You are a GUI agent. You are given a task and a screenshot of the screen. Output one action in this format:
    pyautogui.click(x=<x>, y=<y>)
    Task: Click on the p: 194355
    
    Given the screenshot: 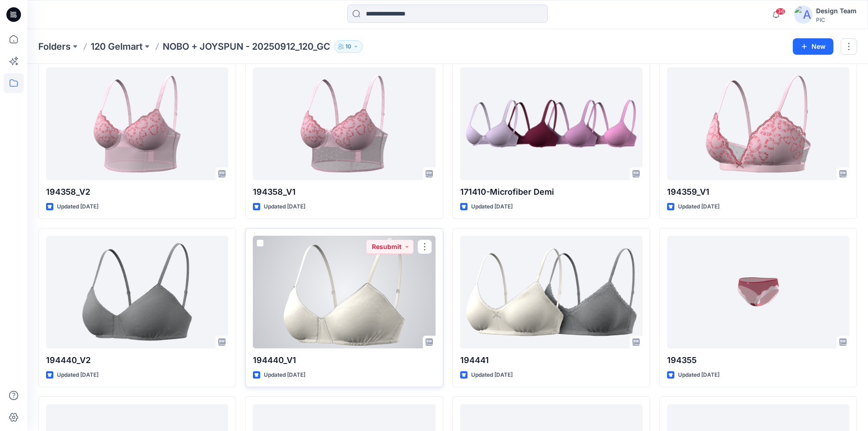 What is the action you would take?
    pyautogui.click(x=758, y=361)
    